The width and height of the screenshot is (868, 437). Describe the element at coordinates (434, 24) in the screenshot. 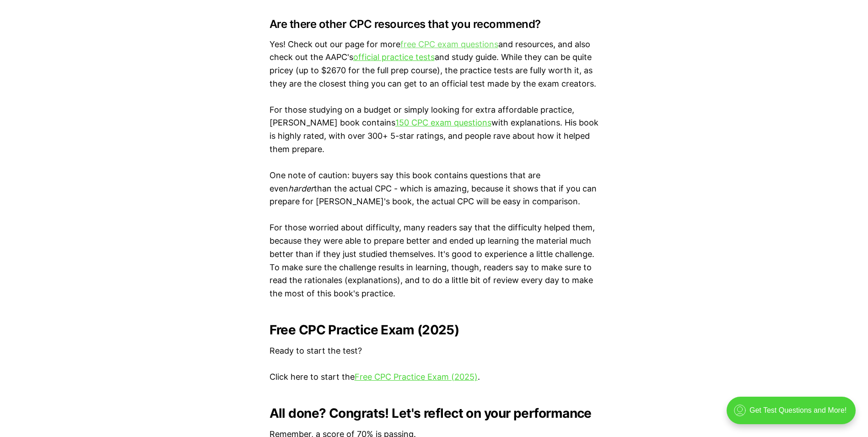

I see `h3: Are there other CPC resources that you recommend?` at that location.